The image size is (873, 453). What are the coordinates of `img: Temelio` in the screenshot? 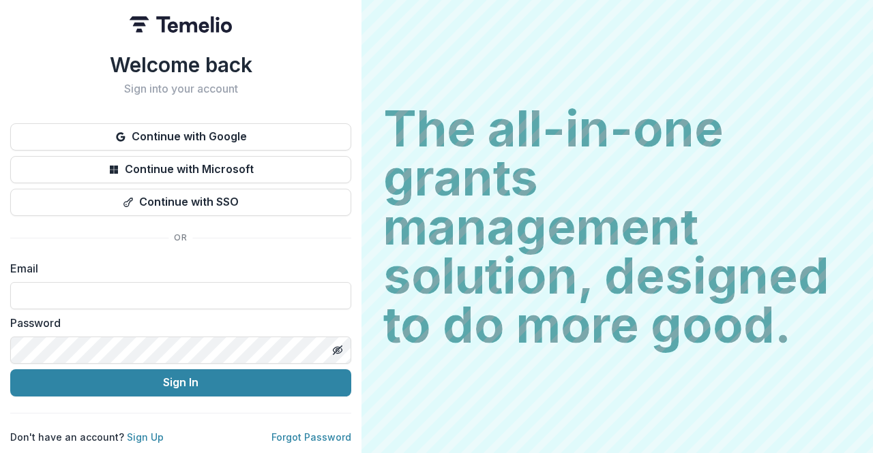 It's located at (181, 25).